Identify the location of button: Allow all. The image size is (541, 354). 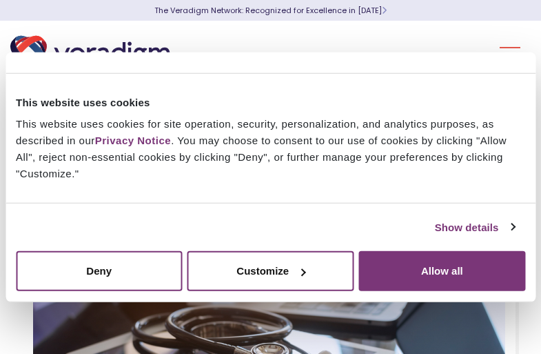
(442, 271).